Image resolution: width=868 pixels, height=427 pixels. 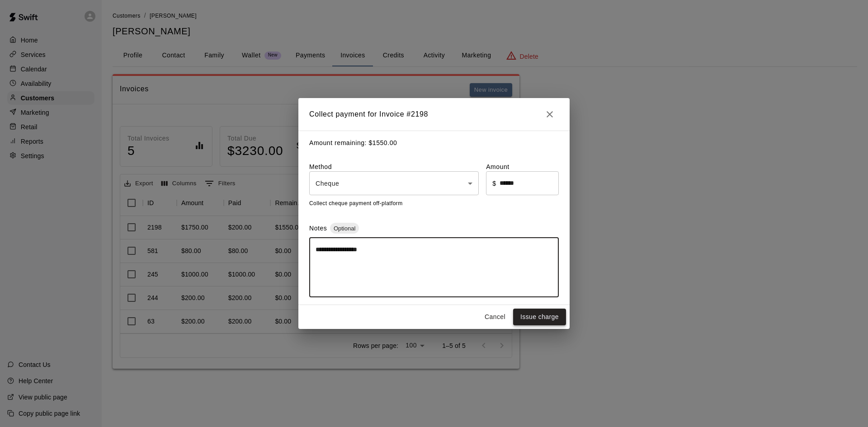 I want to click on label: Amount, so click(x=522, y=167).